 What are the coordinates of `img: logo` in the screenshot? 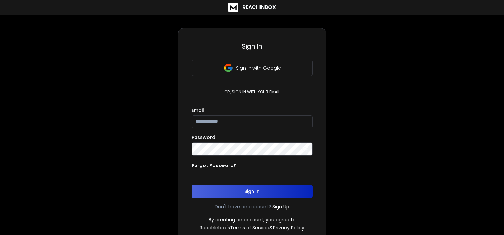 It's located at (233, 7).